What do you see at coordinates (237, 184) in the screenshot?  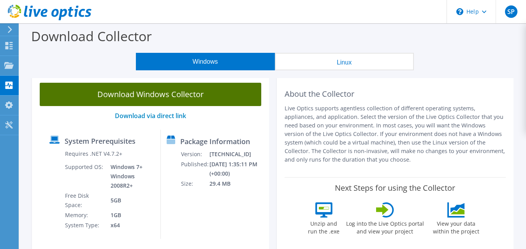 I see `td: 29.4 MB` at bounding box center [237, 184].